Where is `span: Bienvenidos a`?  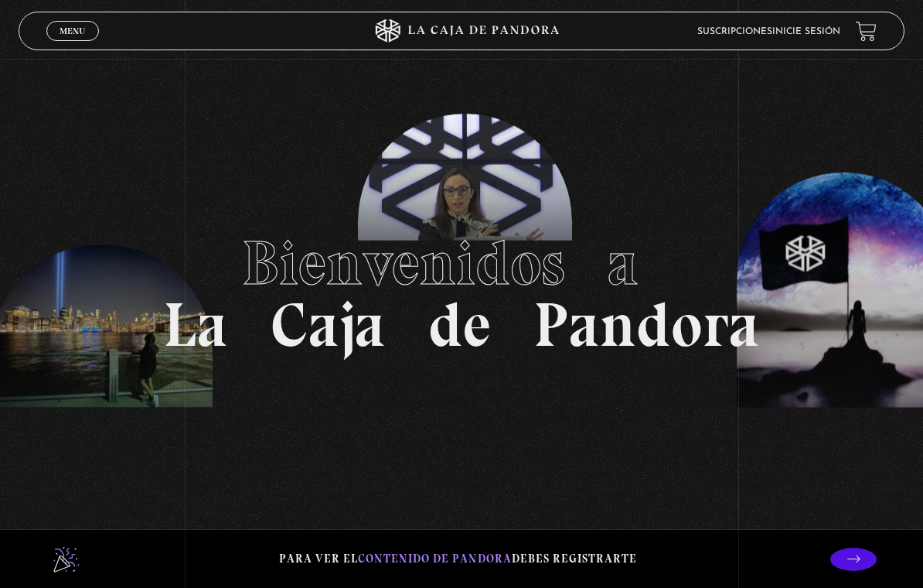 span: Bienvenidos a is located at coordinates (462, 263).